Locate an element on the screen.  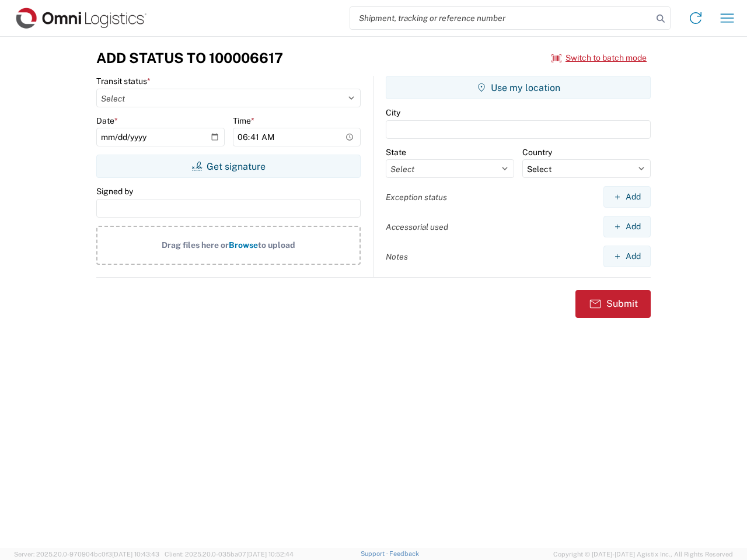
label: Exception status is located at coordinates (416, 197).